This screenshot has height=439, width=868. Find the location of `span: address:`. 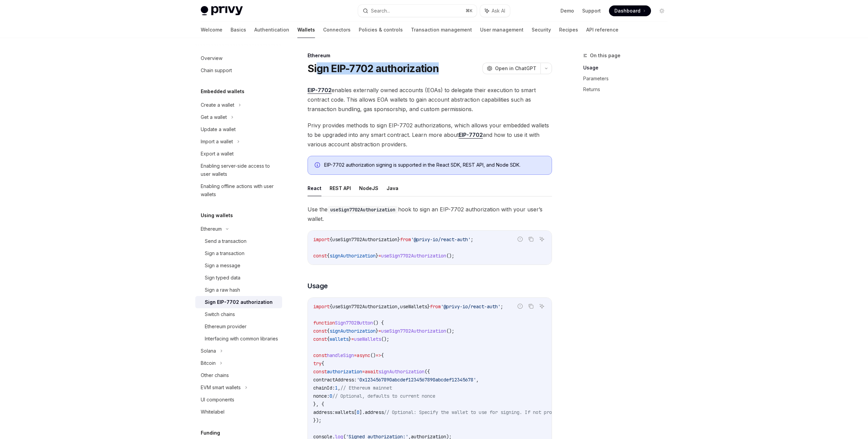

span: address: is located at coordinates (324, 413).